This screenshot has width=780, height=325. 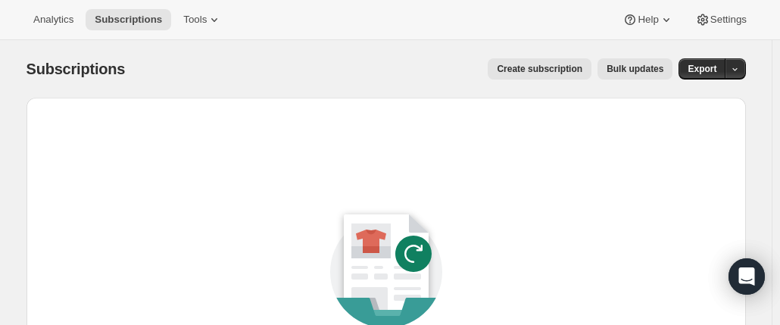 I want to click on button: Bulk updates, so click(x=634, y=69).